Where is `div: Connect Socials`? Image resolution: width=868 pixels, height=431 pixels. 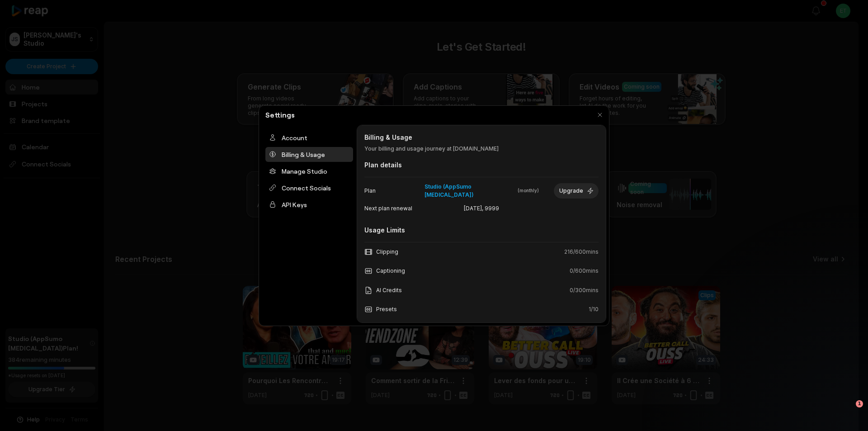
div: Connect Socials is located at coordinates (309, 187).